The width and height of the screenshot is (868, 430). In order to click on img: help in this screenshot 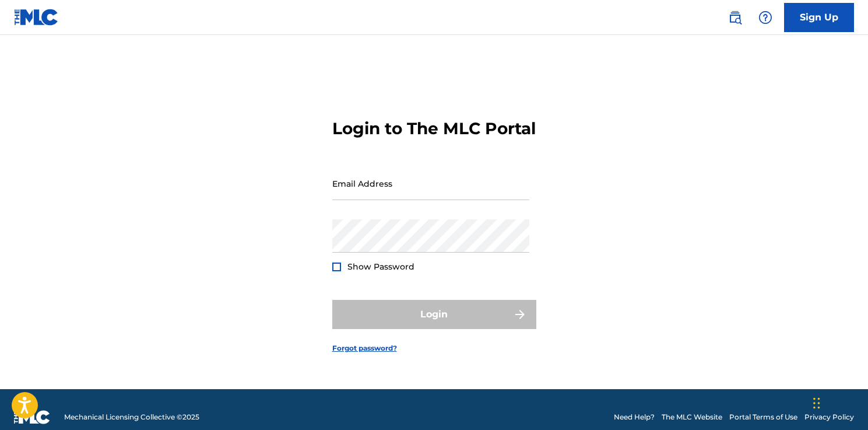, I will do `click(765, 18)`.